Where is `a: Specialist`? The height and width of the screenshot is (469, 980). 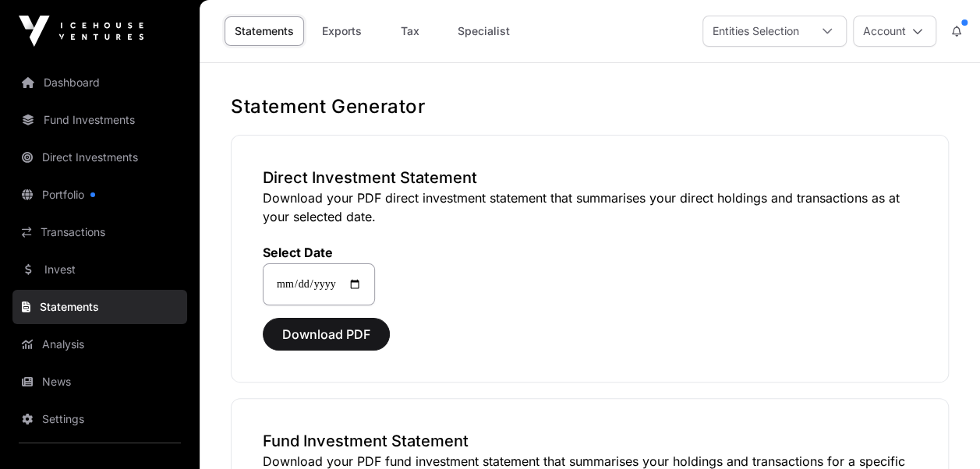
a: Specialist is located at coordinates (483, 31).